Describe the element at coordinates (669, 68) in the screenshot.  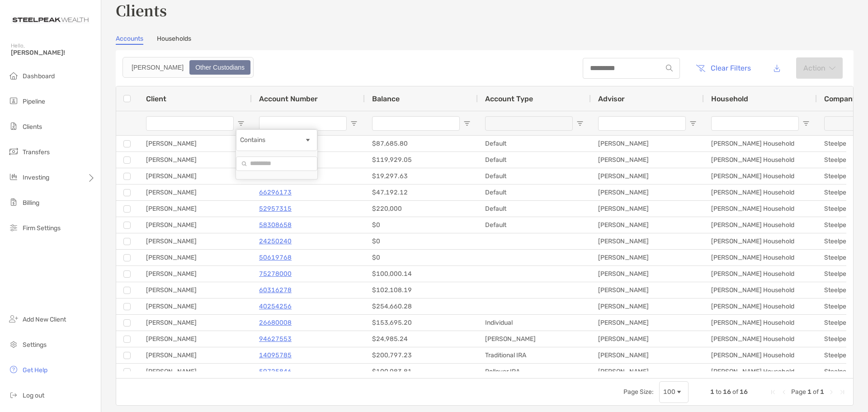
I see `img: input icon` at that location.